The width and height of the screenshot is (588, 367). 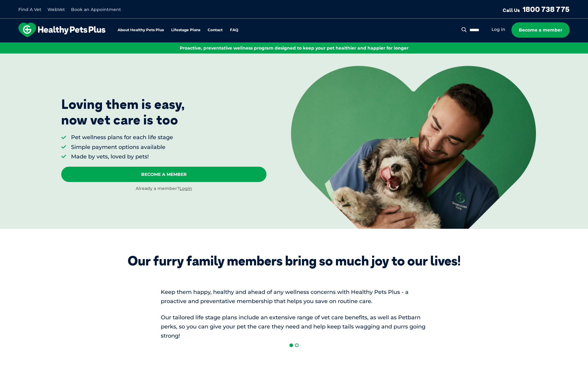 What do you see at coordinates (498, 29) in the screenshot?
I see `a: Log in` at bounding box center [498, 29].